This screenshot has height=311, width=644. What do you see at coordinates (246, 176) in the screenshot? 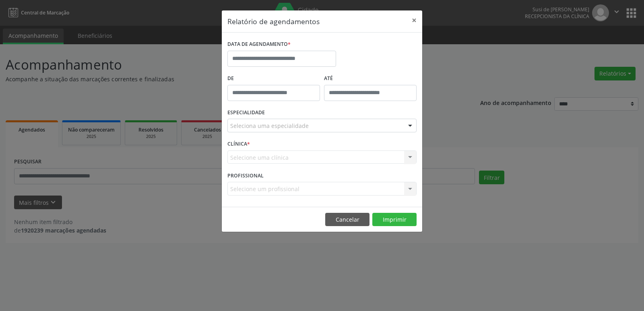
I see `label: PROFISSIONAL` at bounding box center [246, 176].